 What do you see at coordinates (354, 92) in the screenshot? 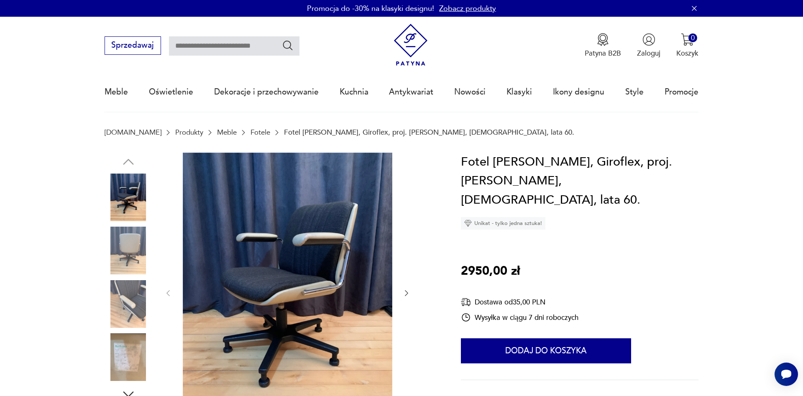
I see `a: Kuchnia` at bounding box center [354, 92].